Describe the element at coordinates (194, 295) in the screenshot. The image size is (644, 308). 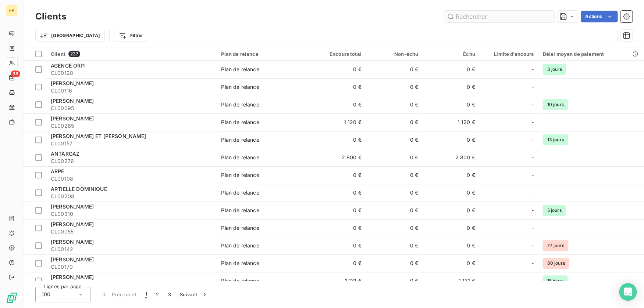
I see `button: Suivant` at that location.